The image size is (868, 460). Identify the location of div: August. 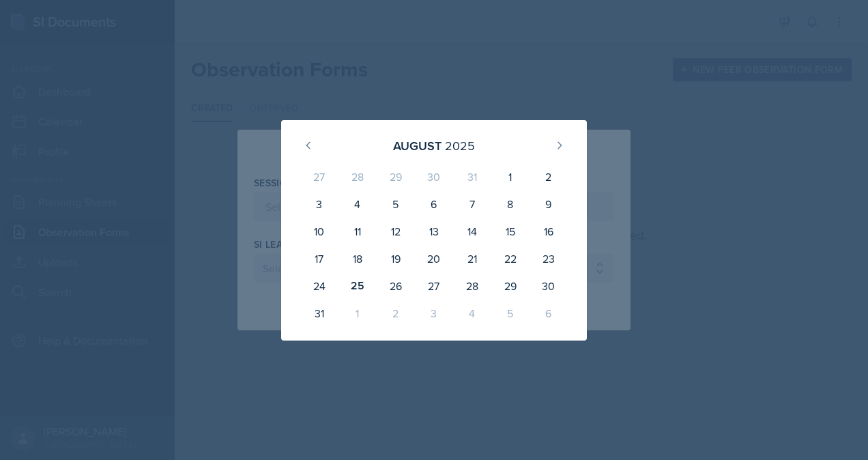
(417, 145).